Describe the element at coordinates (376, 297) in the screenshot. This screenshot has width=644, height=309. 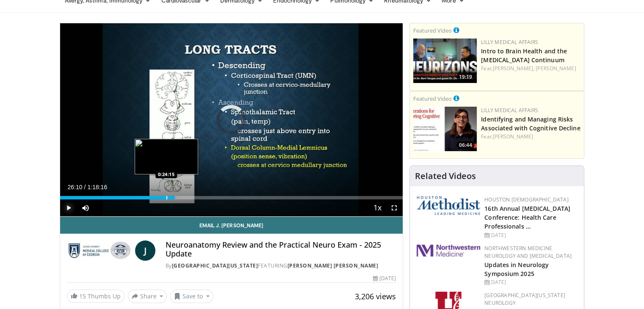
I see `span: 3,206 views` at that location.